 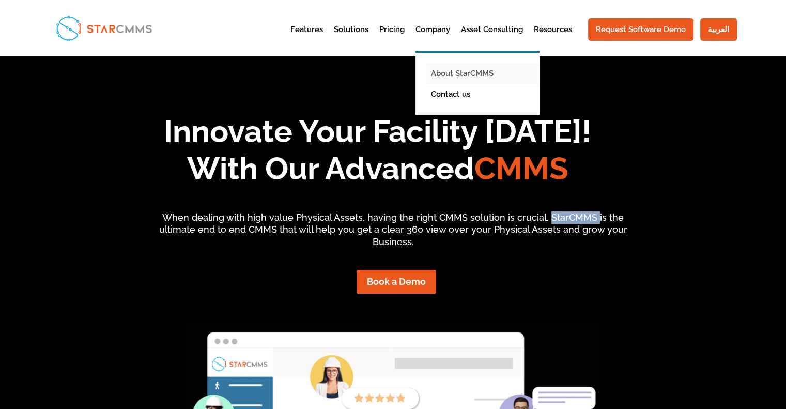 What do you see at coordinates (485, 73) in the screenshot?
I see `a: About StarCMMS` at bounding box center [485, 73].